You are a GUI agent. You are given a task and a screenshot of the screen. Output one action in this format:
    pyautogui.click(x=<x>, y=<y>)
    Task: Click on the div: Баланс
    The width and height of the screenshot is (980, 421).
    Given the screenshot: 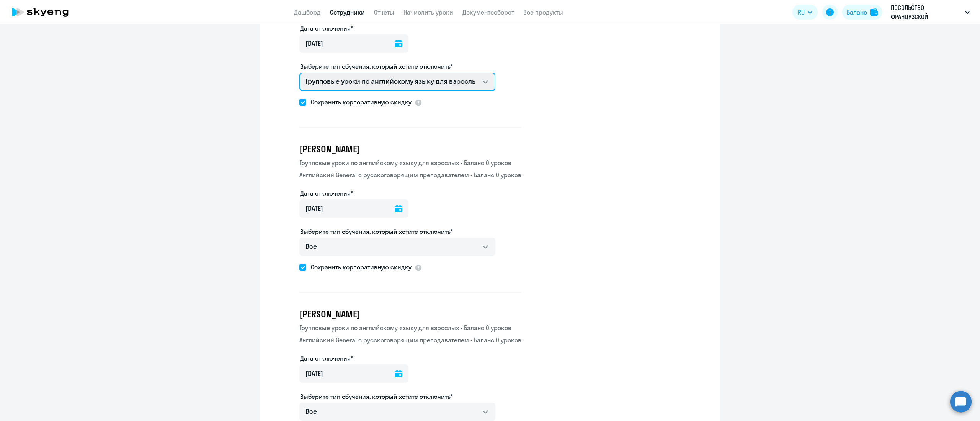 What is the action you would take?
    pyautogui.click(x=857, y=12)
    